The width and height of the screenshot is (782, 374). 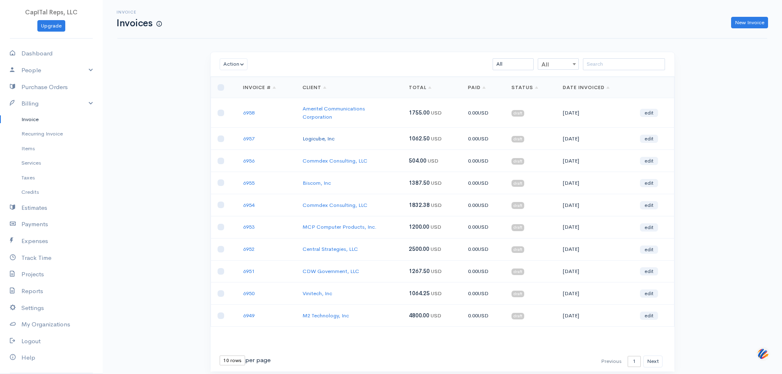 I want to click on a: Vinitech, Inc, so click(x=317, y=293).